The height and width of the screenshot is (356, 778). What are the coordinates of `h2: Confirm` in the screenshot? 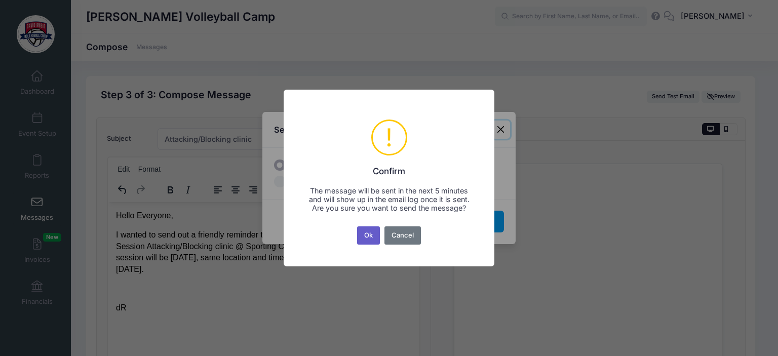 It's located at (389, 168).